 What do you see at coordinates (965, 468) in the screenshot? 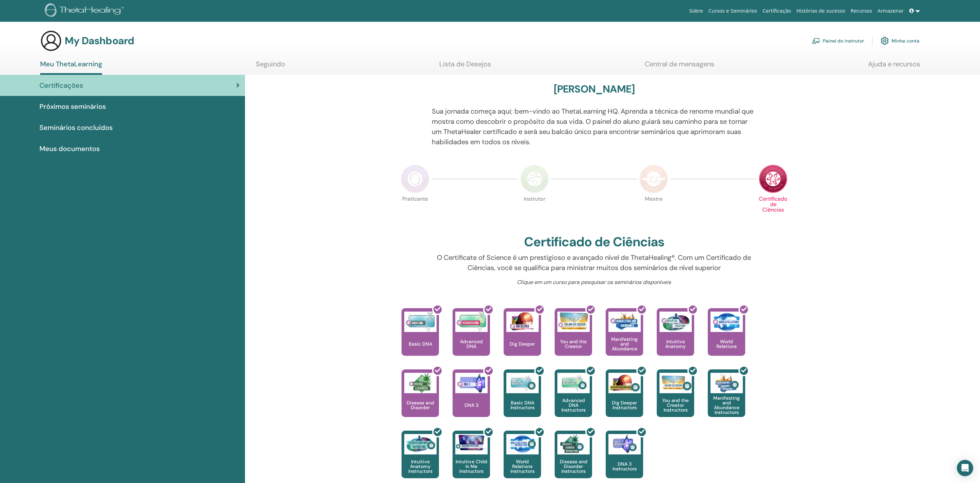
I see `div: Open Intercom Messenger` at bounding box center [965, 468].